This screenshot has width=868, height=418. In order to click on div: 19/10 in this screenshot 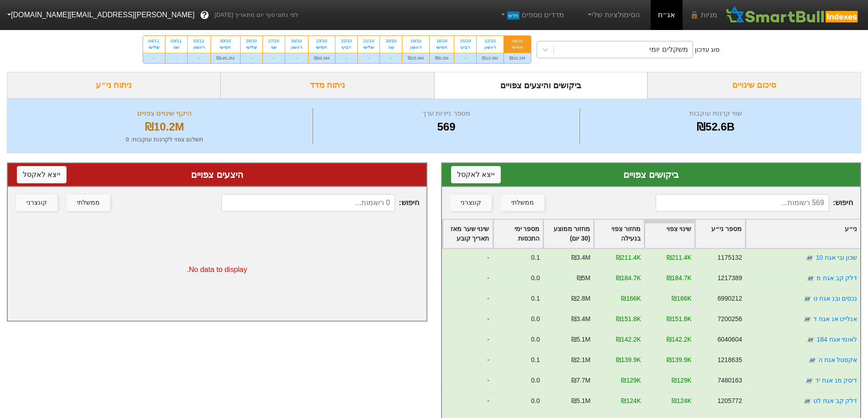, I will do `click(416, 41)`.